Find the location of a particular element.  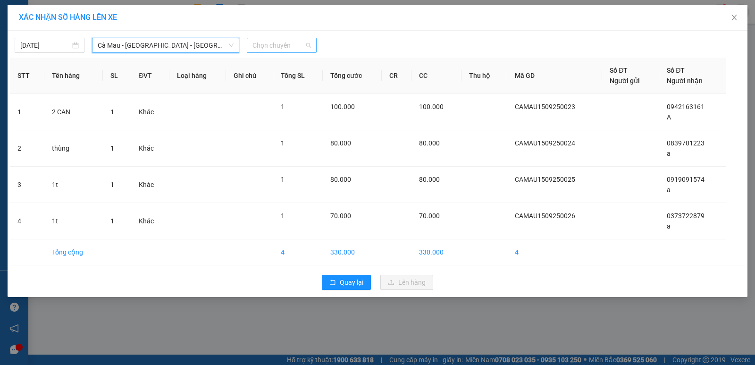

th: Mã GD is located at coordinates (555, 76).